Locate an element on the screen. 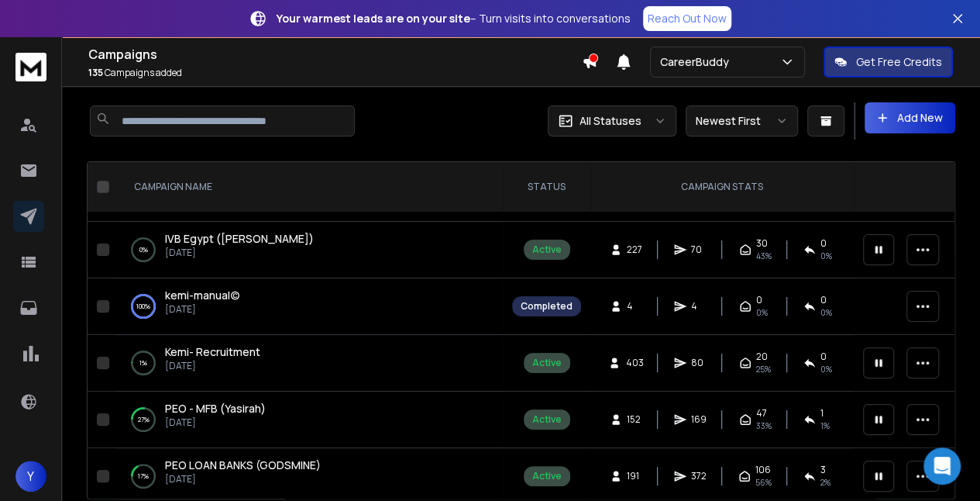 The image size is (980, 501). th: STATUS is located at coordinates (546, 186).